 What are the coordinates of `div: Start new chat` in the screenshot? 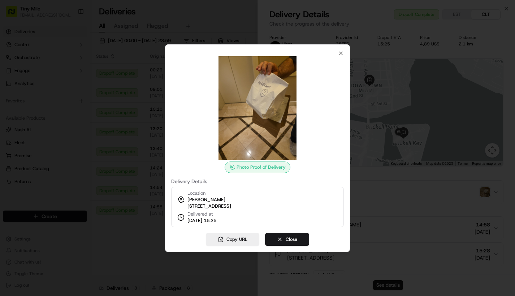 It's located at (71, 73).